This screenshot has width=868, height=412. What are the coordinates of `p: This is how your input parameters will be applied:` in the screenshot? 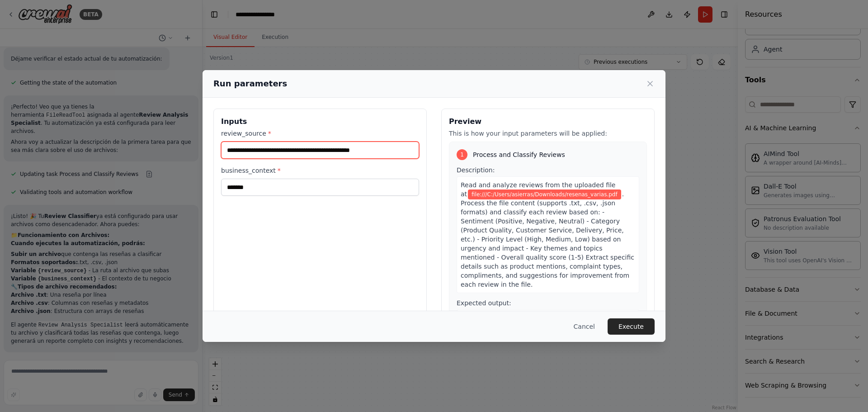 It's located at (548, 134).